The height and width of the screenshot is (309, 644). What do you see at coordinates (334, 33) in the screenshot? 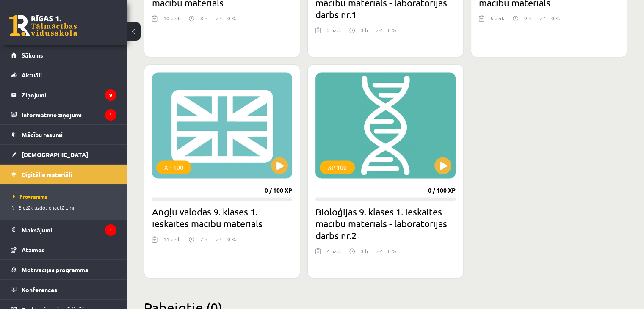
I see `div: 3 uzd.` at bounding box center [334, 33].